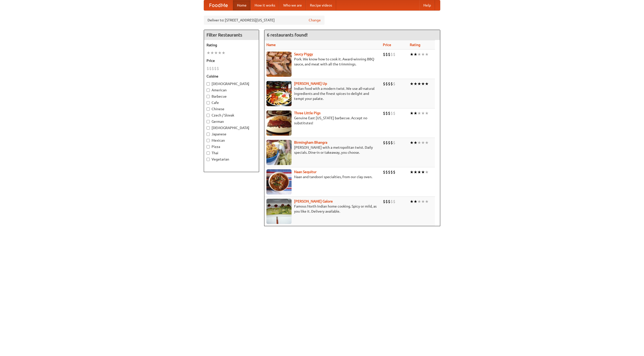  I want to click on a: Saucy Piggy, so click(303, 54).